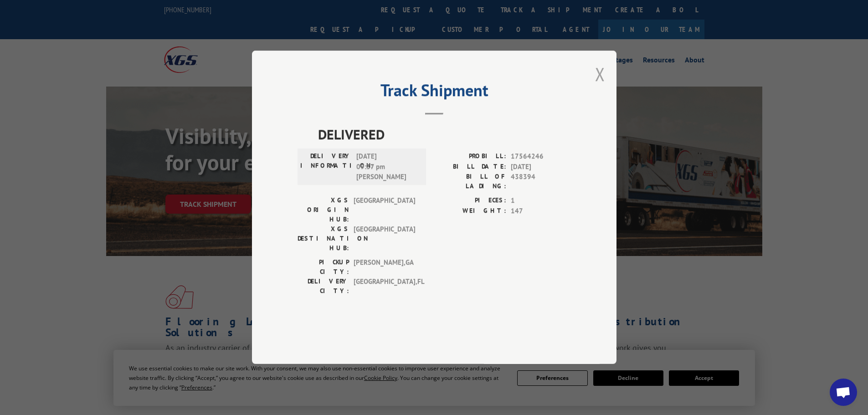 This screenshot has width=868, height=415. I want to click on label: XGS ORIGIN HUB:, so click(323, 210).